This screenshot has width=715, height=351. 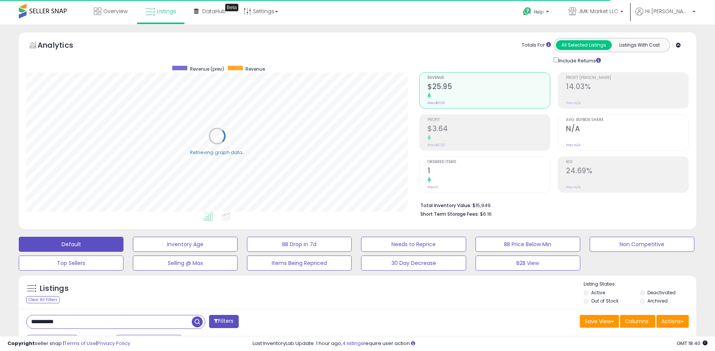 What do you see at coordinates (489, 120) in the screenshot?
I see `span: Profit` at bounding box center [489, 120].